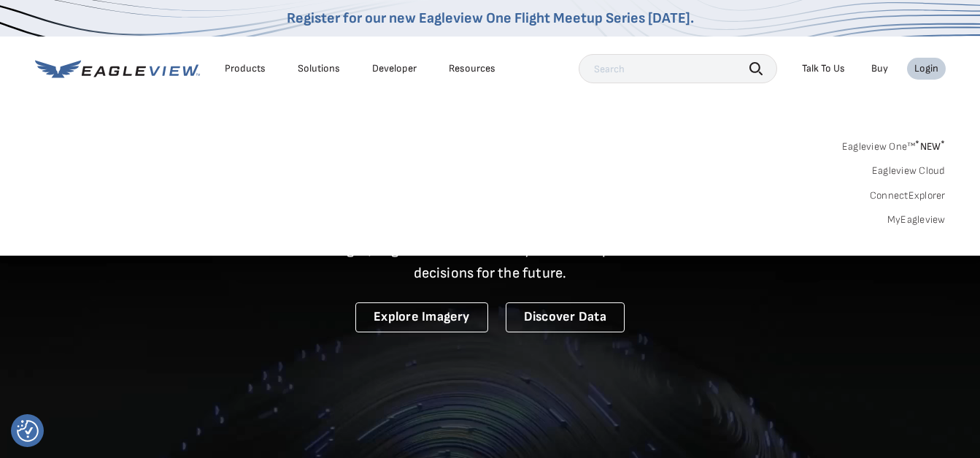 The width and height of the screenshot is (980, 458). Describe the element at coordinates (245, 69) in the screenshot. I see `div: Products` at that location.